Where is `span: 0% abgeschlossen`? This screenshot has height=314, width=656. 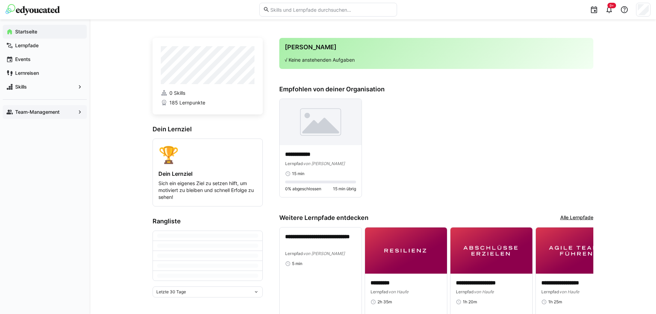 span: 0% abgeschlossen is located at coordinates (303, 189).